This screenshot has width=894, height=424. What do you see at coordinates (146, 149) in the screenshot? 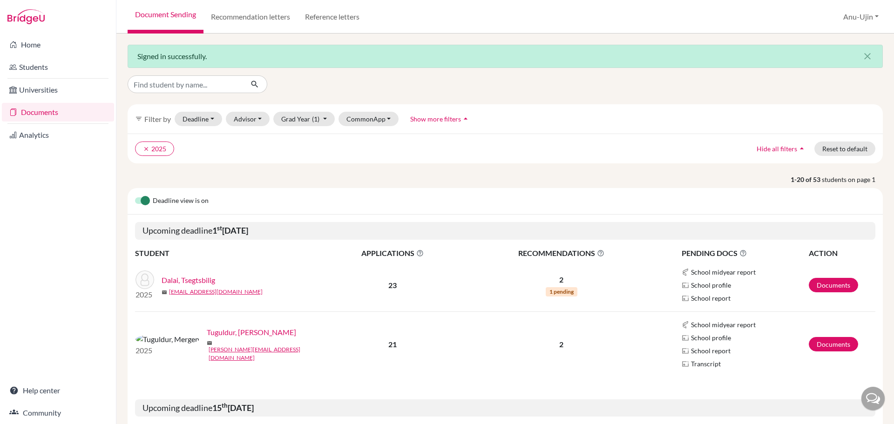
I see `i: clear` at bounding box center [146, 149].